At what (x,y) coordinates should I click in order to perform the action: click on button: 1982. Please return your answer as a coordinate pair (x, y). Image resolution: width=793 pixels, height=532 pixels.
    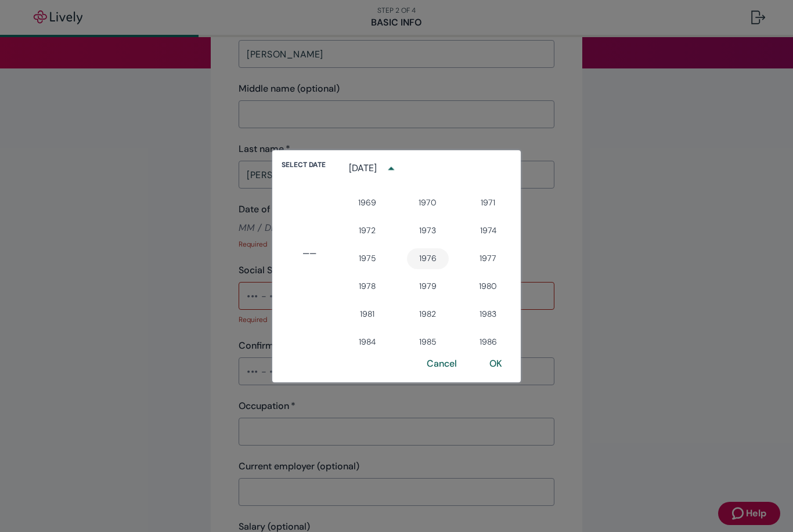
    Looking at the image, I should click on (428, 314).